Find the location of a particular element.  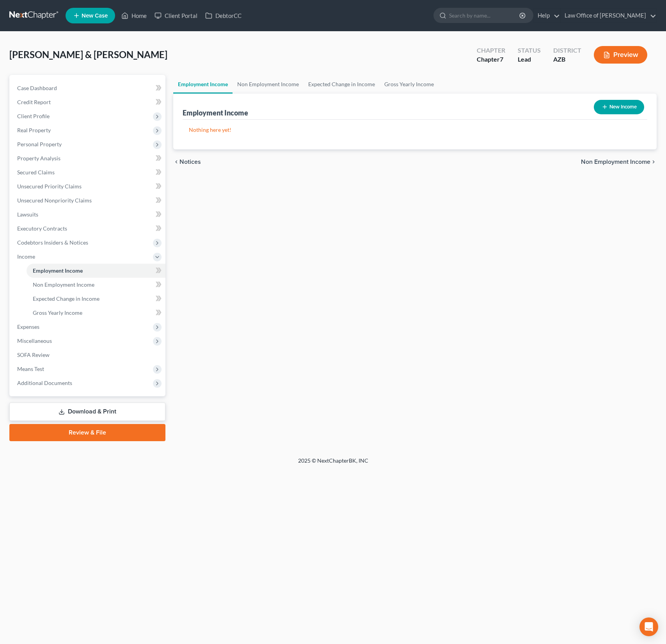

span: Notices is located at coordinates (190, 162).